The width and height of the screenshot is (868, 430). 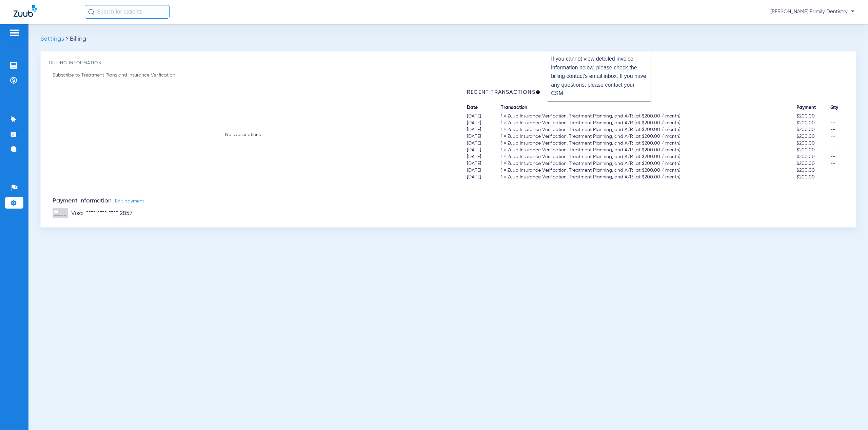 What do you see at coordinates (92, 12) in the screenshot?
I see `img: Search Icon` at bounding box center [92, 12].